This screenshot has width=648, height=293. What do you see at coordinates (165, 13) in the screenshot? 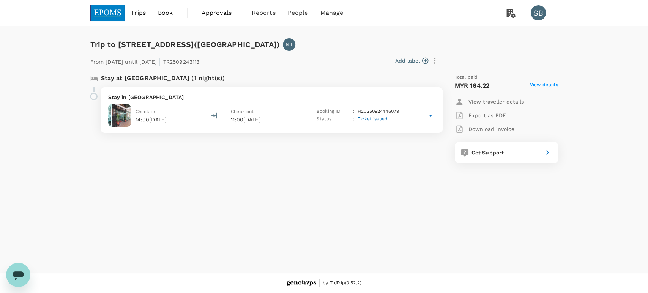
I see `span: Book` at bounding box center [165, 13].